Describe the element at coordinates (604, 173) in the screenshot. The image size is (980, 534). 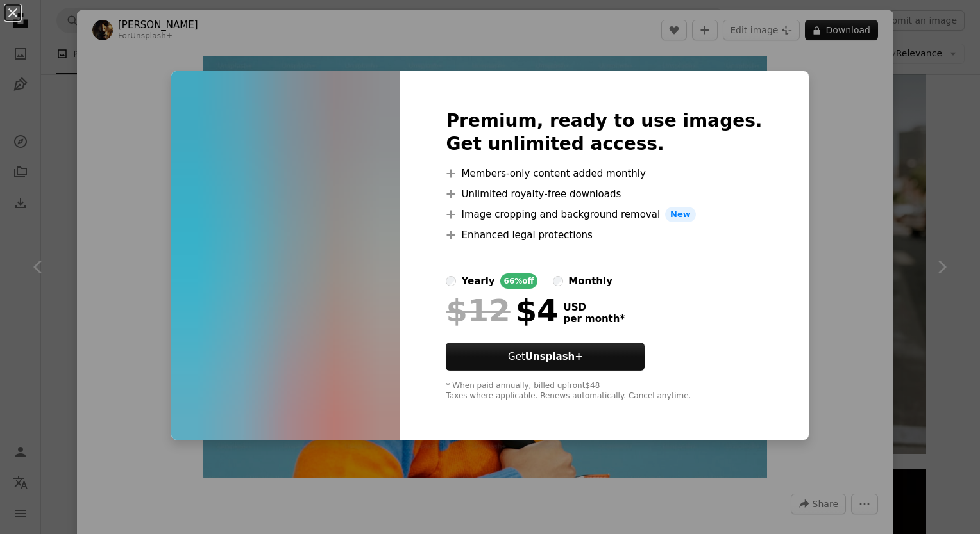
I see `li: Members-only content added monthly` at that location.